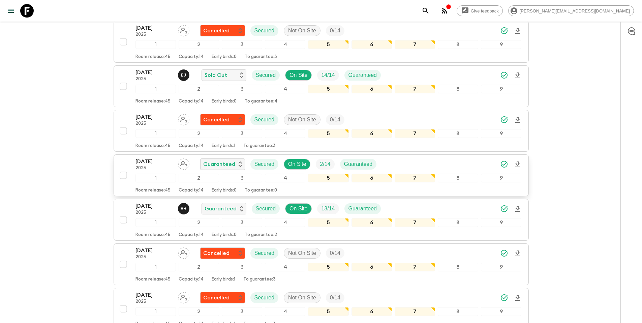 The height and width of the screenshot is (323, 642). I want to click on button: menu, so click(11, 11).